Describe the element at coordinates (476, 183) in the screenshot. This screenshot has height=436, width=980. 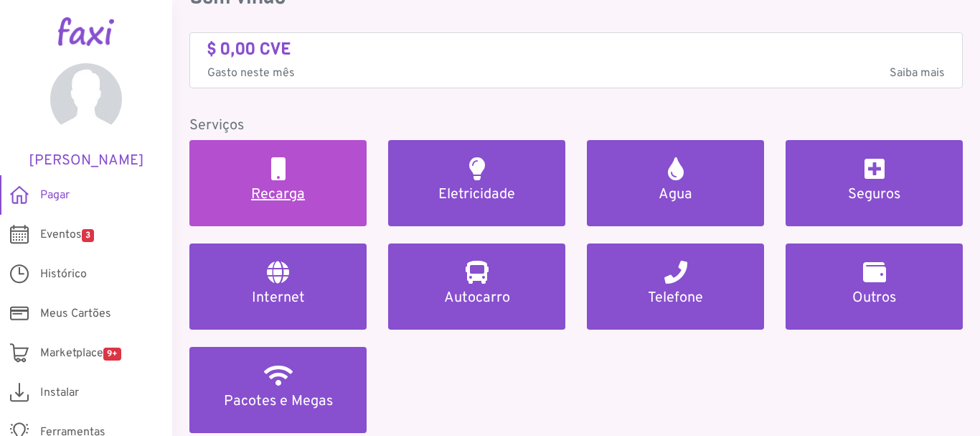
I see `a: Eletricidade` at that location.